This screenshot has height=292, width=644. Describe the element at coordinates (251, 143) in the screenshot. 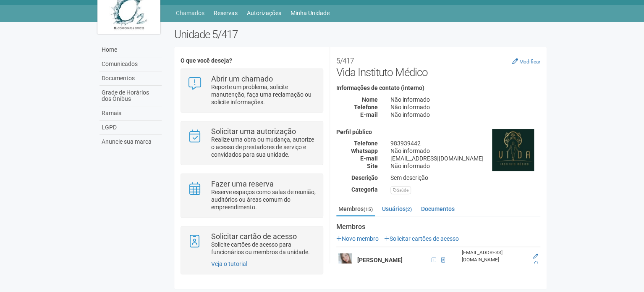

I see `a: Solicitar uma autorização Realize uma obra ou mudança, autorize o acesso de prestadores de serviç...` at that location.